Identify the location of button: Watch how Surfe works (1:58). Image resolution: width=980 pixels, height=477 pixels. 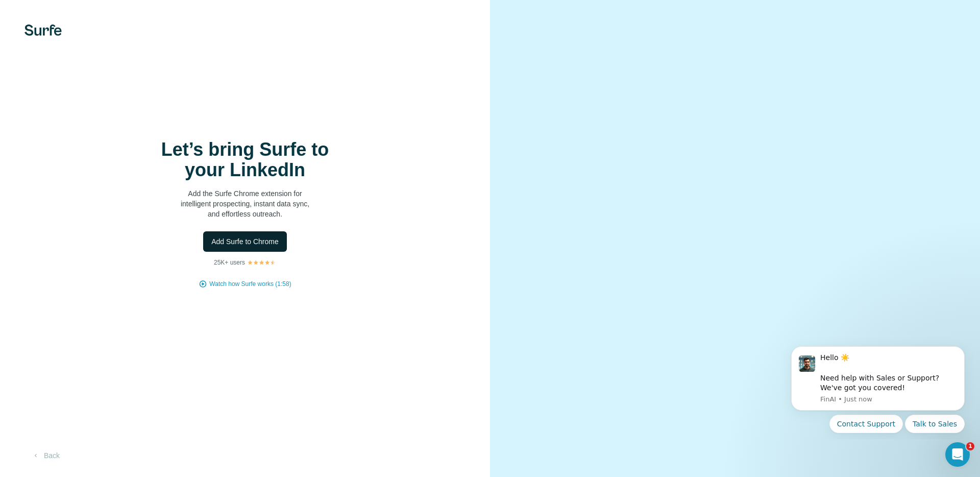
(250, 284).